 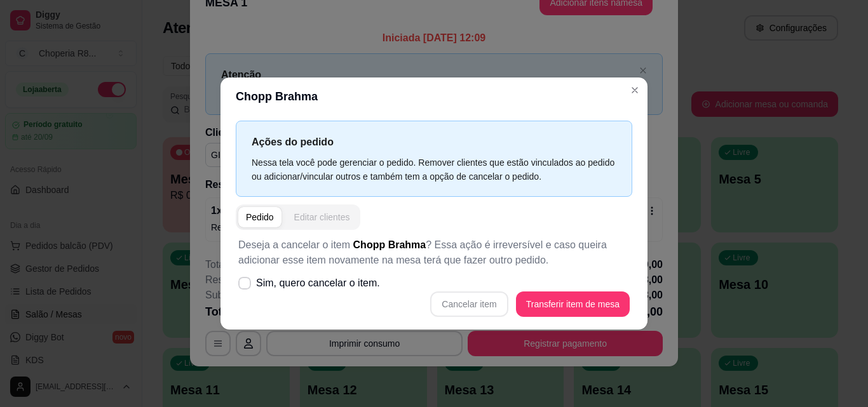 What do you see at coordinates (572, 304) in the screenshot?
I see `button: Transferir item de mesa` at bounding box center [572, 304].